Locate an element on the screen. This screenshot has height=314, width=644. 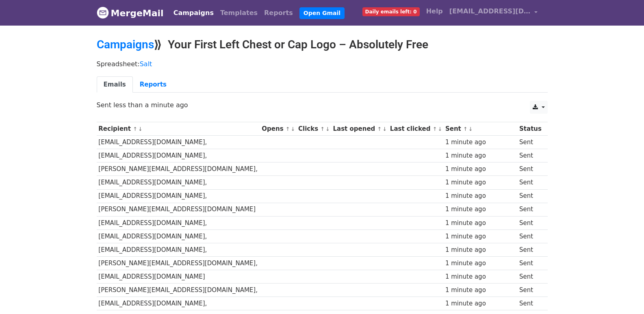
a: Open Gmail is located at coordinates (322, 13).